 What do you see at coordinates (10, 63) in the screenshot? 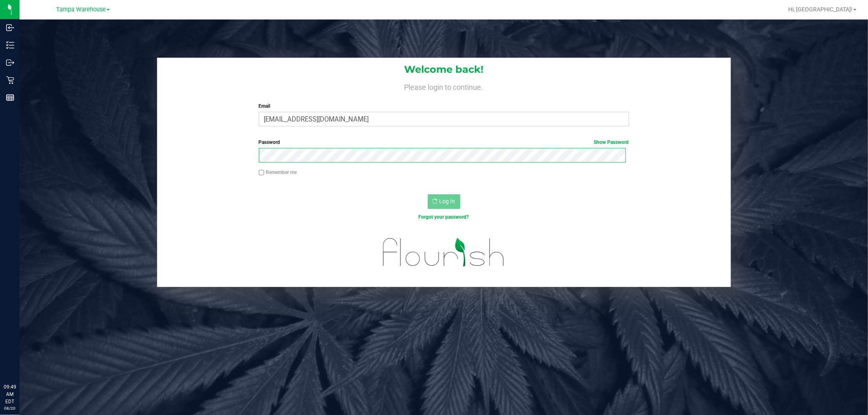
I see `inline-svg: Outbound` at bounding box center [10, 63].